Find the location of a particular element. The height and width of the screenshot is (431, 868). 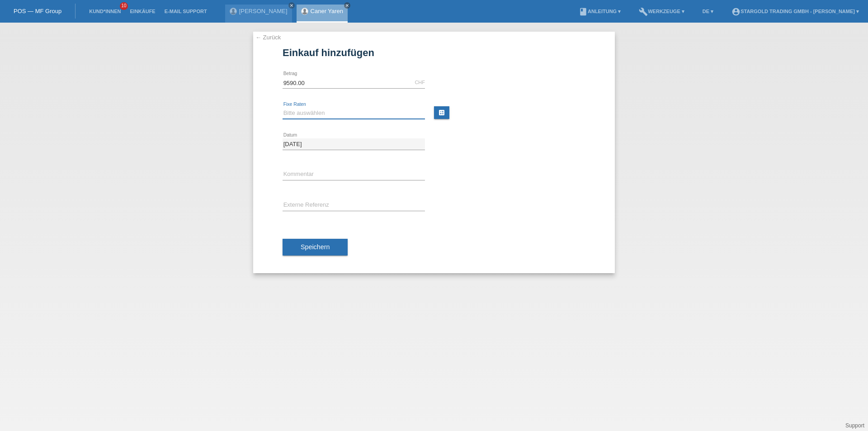

a: ← Zurück is located at coordinates (268, 37).